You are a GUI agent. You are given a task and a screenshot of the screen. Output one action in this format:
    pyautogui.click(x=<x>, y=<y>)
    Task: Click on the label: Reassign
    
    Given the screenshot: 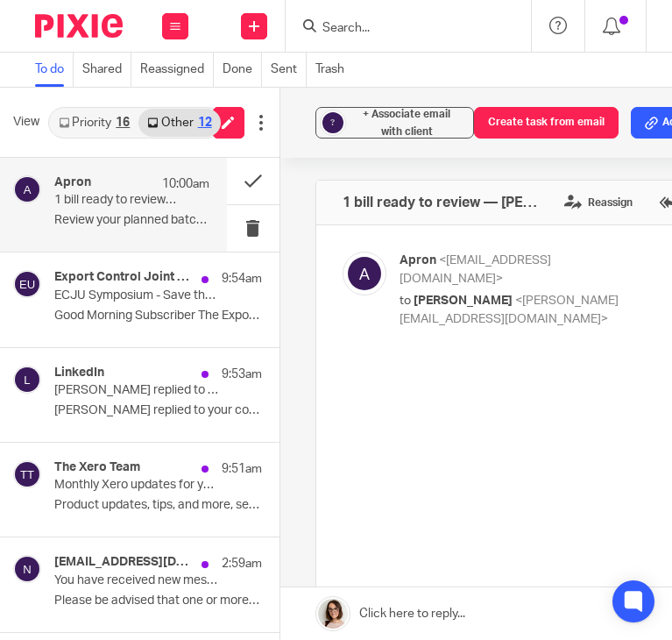 What is the action you would take?
    pyautogui.click(x=599, y=203)
    